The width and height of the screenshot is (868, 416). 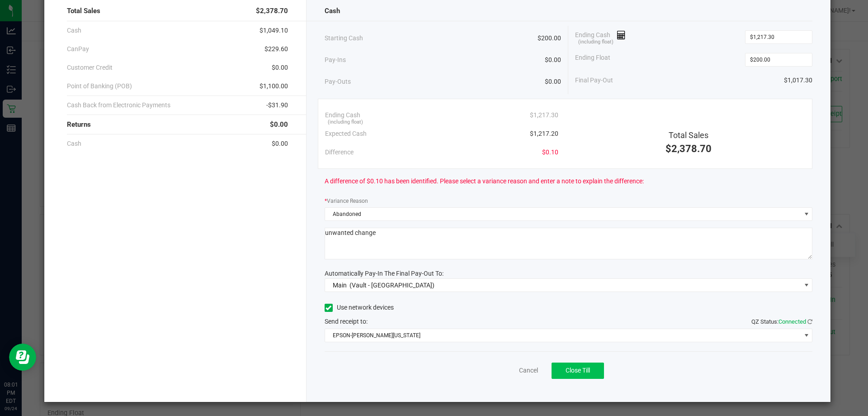 What do you see at coordinates (578, 370) in the screenshot?
I see `button: Close Till` at bounding box center [578, 370].